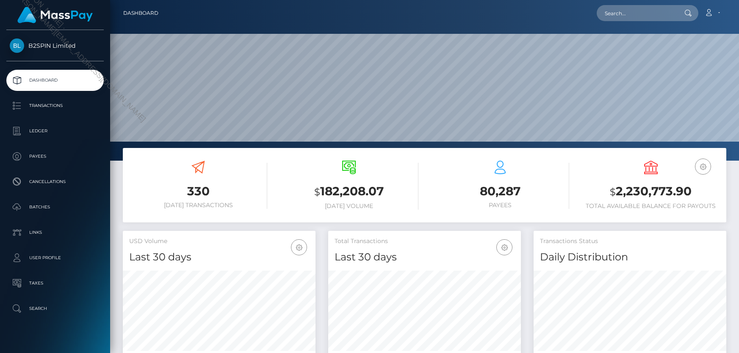 Image resolution: width=739 pixels, height=353 pixels. What do you see at coordinates (500, 205) in the screenshot?
I see `h6: Payees` at bounding box center [500, 205].